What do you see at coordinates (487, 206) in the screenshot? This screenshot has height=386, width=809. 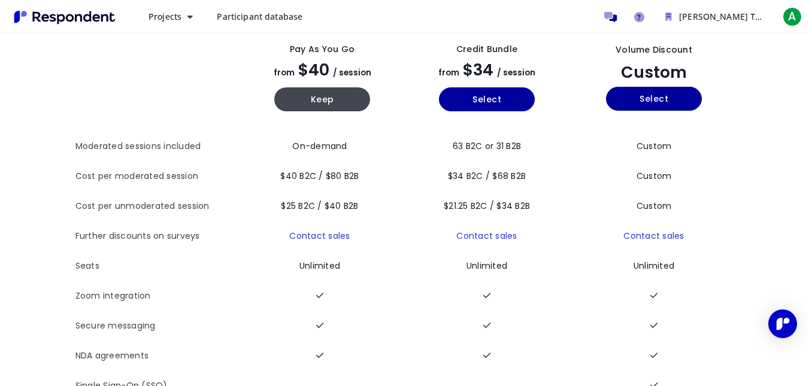 I see `span: $21.25 B2C / $34 B2B` at bounding box center [487, 206].